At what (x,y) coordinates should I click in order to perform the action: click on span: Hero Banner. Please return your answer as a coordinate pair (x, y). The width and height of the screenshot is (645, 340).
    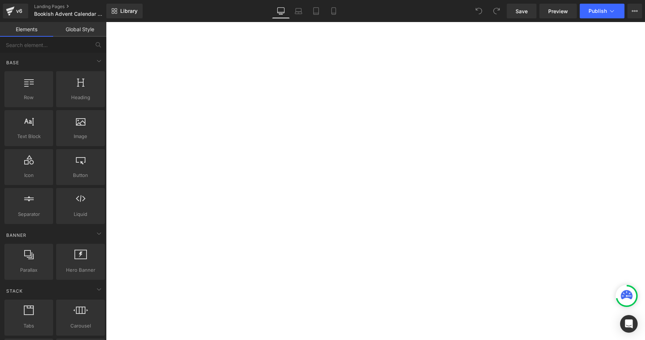
    Looking at the image, I should click on (80, 270).